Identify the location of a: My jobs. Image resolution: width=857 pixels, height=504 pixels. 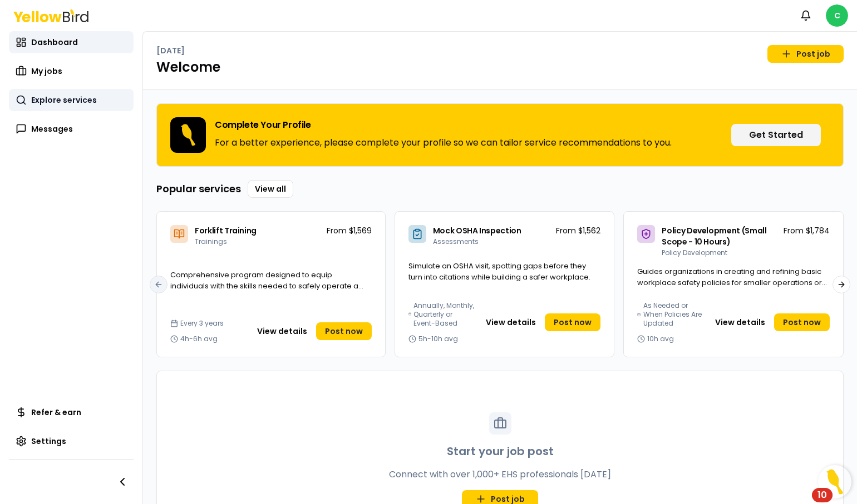
(71, 71).